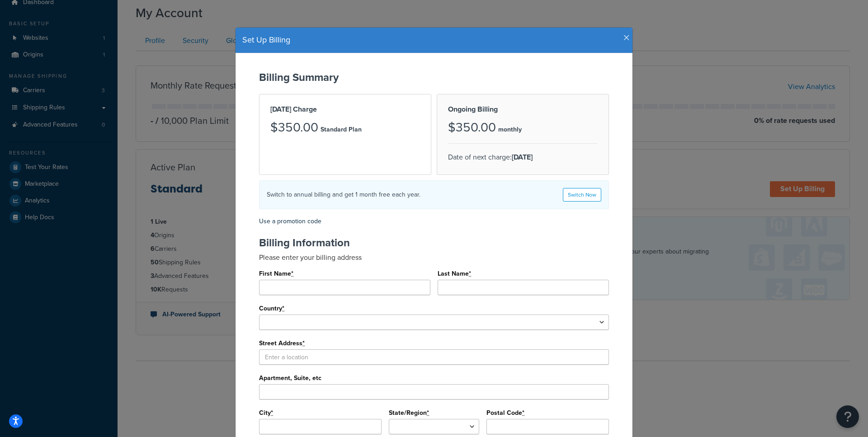  Describe the element at coordinates (505, 413) in the screenshot. I see `label: Postal Code` at that location.